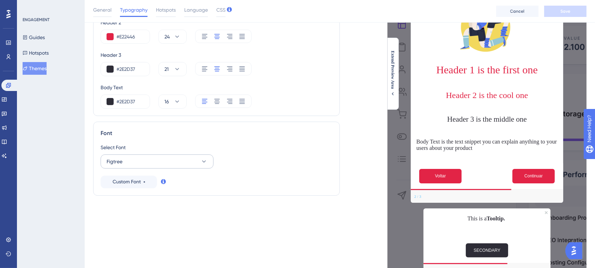  Describe the element at coordinates (392, 74) in the screenshot. I see `button: Extend Preview Area` at that location.